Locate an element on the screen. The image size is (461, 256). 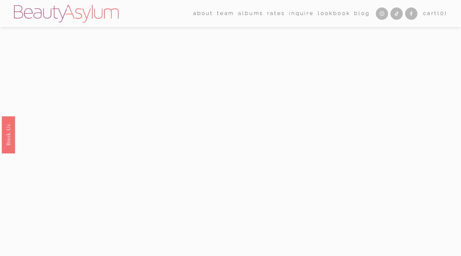
a: Instagram is located at coordinates (382, 14).